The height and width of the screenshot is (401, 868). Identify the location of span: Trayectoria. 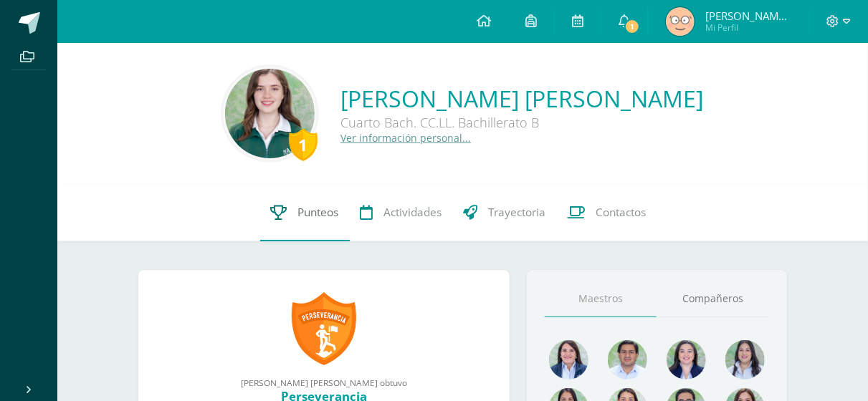
(517, 212).